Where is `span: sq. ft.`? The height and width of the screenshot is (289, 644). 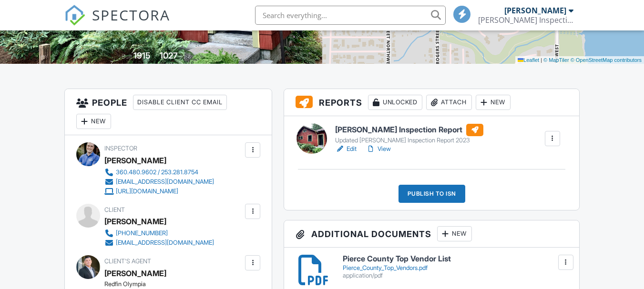 span: sq. ft. is located at coordinates (186, 56).